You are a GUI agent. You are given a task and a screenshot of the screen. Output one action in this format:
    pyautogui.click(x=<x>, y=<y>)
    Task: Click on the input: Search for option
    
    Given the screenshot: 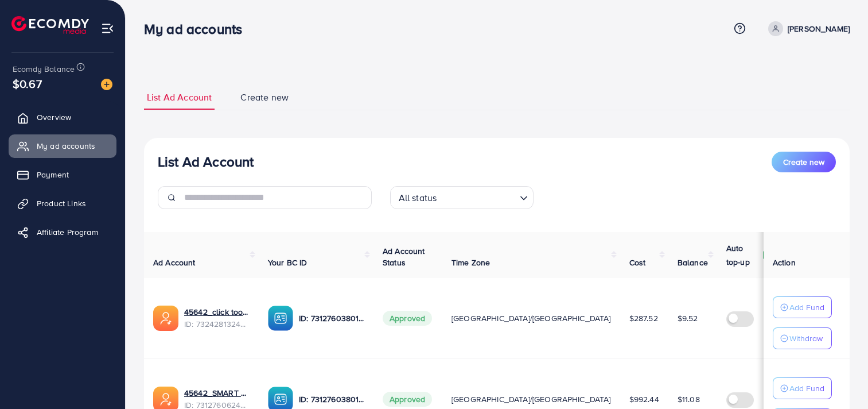 What is the action you would take?
    pyautogui.click(x=477, y=196)
    